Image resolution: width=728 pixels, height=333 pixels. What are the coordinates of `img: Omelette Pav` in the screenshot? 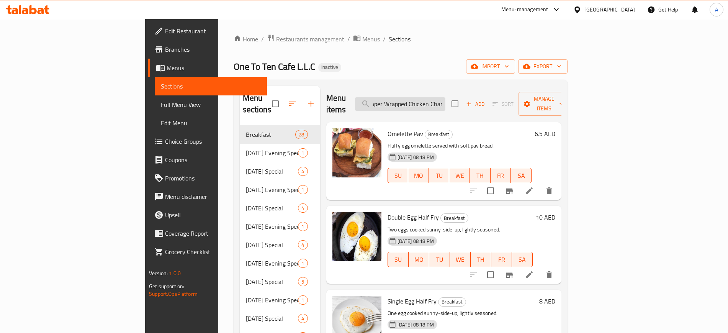 It's located at (357, 153).